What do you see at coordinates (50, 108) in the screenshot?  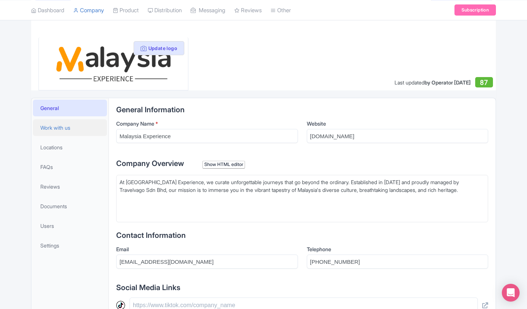 I see `span: General` at bounding box center [50, 108].